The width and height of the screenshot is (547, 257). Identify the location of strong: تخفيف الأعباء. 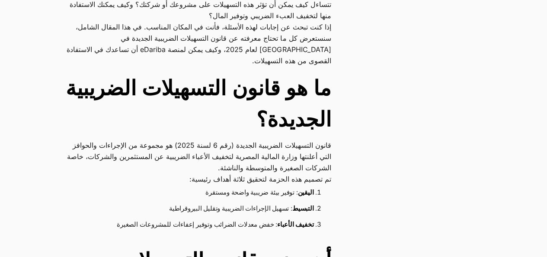
(295, 224).